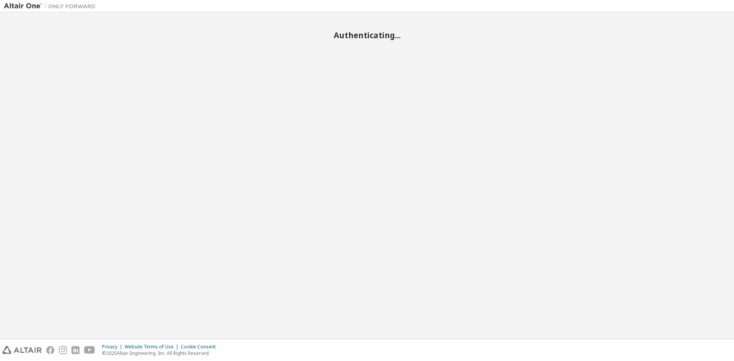 This screenshot has height=361, width=734. I want to click on div: Privacy, so click(113, 347).